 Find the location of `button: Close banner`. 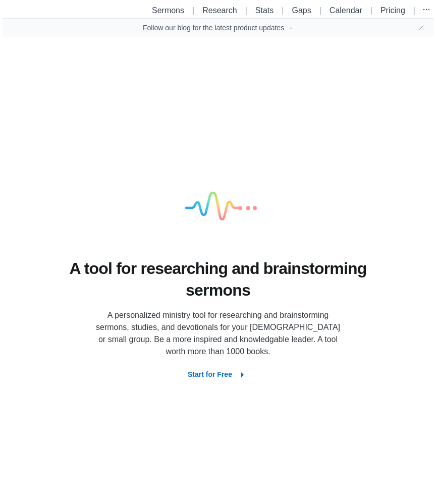

button: Close banner is located at coordinates (421, 28).